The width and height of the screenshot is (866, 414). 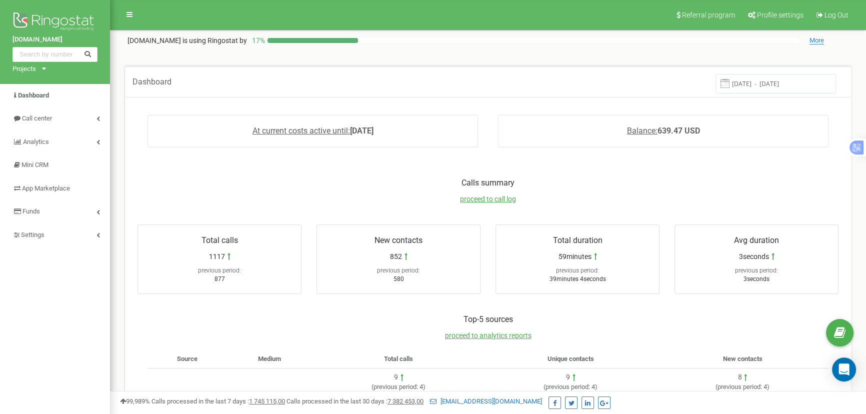 What do you see at coordinates (31, 211) in the screenshot?
I see `span: Funds` at bounding box center [31, 211].